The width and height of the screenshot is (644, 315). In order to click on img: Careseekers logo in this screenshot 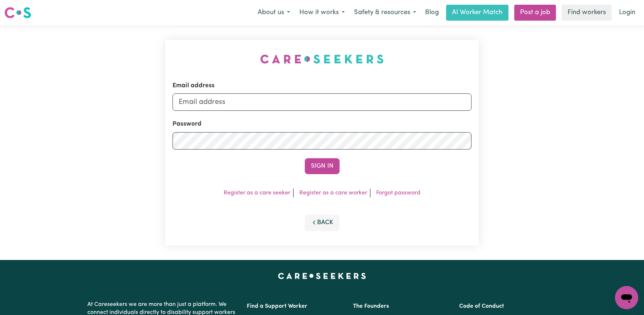, I will do `click(18, 13)`.